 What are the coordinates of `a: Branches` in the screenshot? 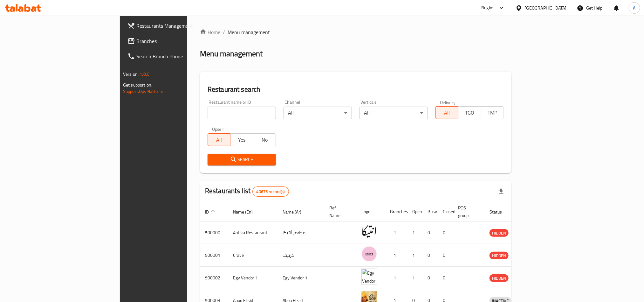 It's located at (175, 41).